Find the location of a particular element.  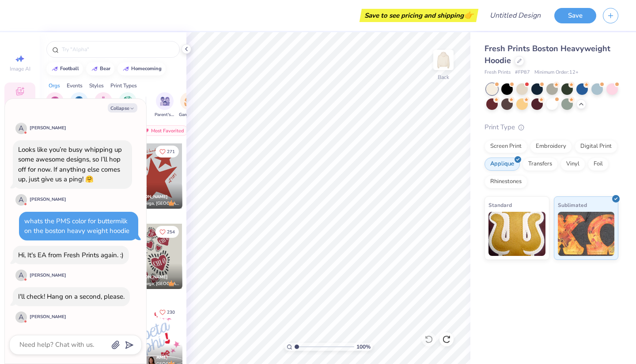

span: Sublimated is located at coordinates (572, 205).